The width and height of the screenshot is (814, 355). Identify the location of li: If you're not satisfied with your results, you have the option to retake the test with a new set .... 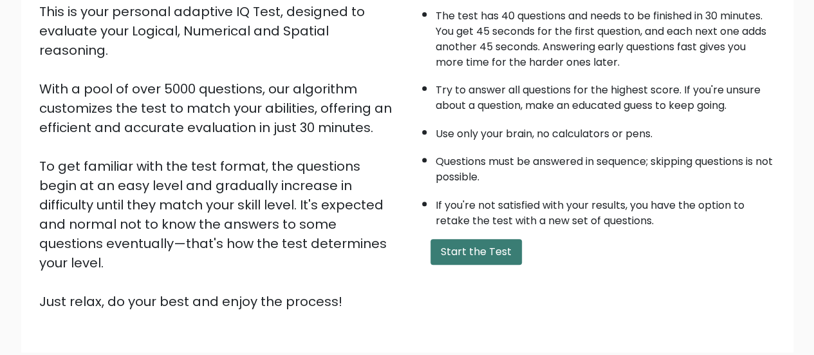
(606, 210).